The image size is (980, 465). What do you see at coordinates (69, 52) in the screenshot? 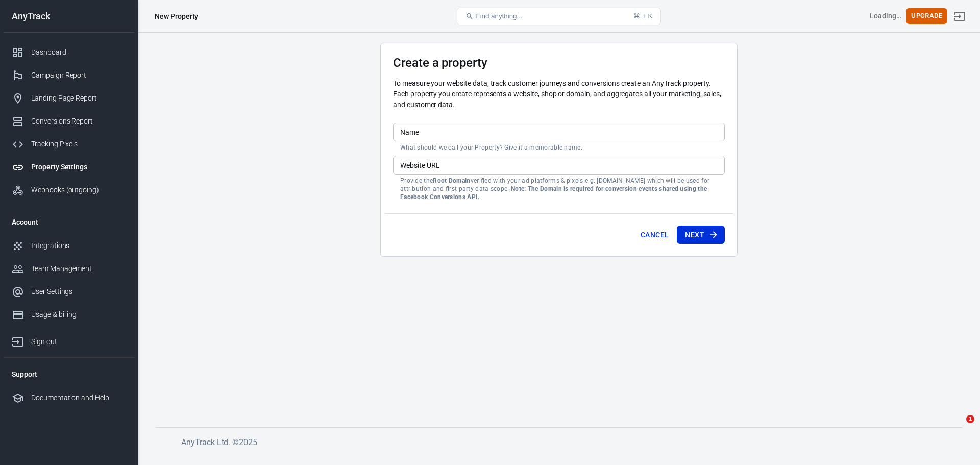
I see `a: Dashboard` at bounding box center [69, 52].